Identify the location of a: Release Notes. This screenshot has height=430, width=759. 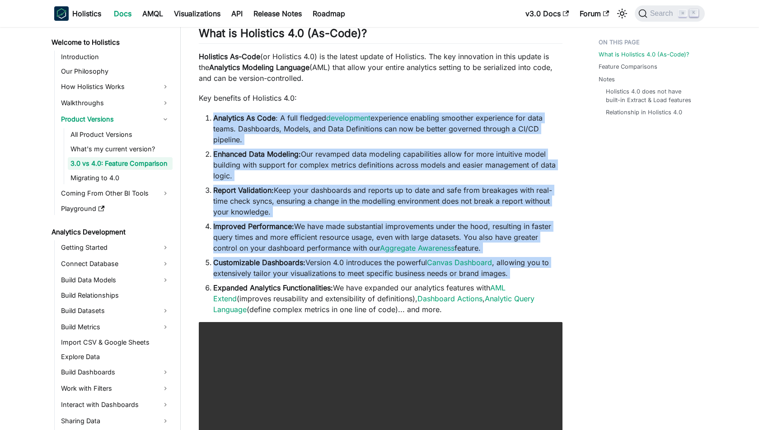
(277, 14).